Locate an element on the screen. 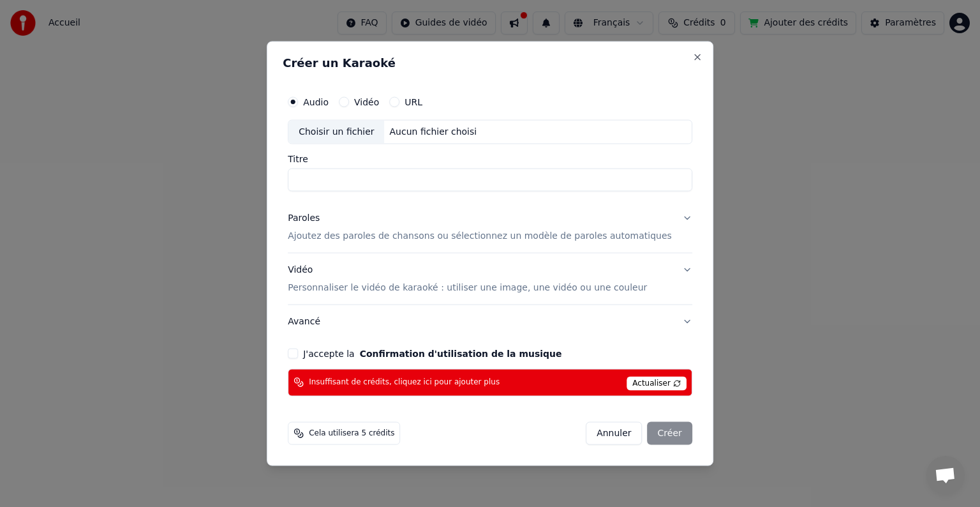 Image resolution: width=980 pixels, height=507 pixels. button: J'accepte la is located at coordinates (460, 353).